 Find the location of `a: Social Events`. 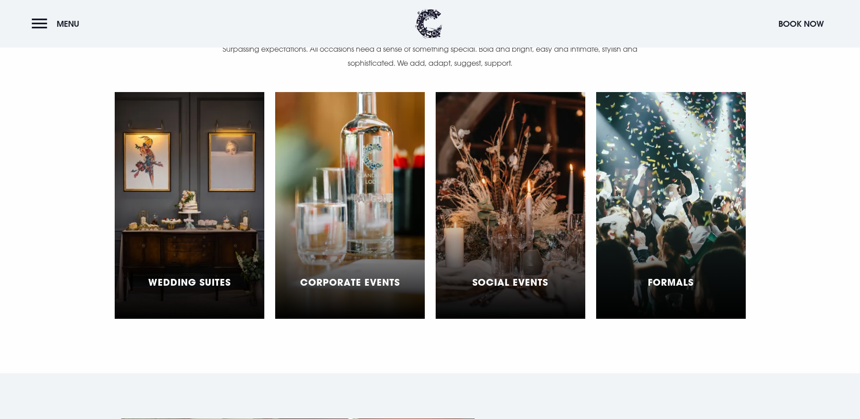

a: Social Events is located at coordinates (510, 205).